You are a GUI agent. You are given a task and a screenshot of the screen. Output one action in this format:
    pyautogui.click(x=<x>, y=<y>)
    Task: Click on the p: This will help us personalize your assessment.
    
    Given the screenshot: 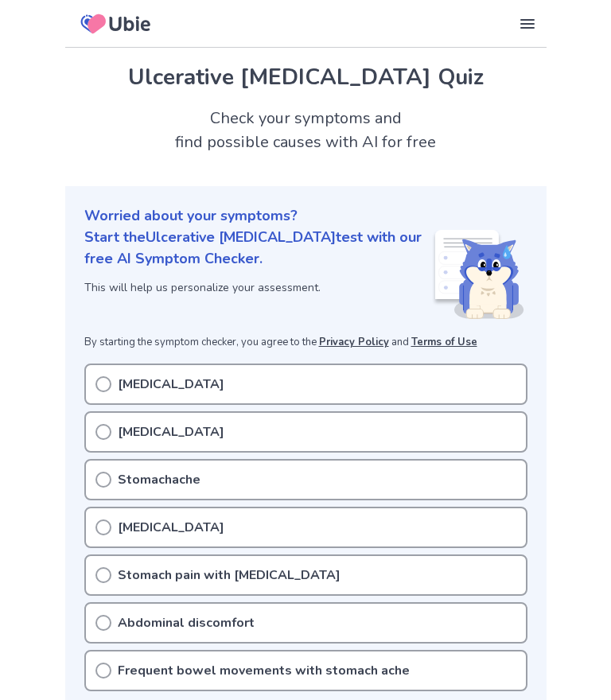 What is the action you would take?
    pyautogui.click(x=258, y=287)
    